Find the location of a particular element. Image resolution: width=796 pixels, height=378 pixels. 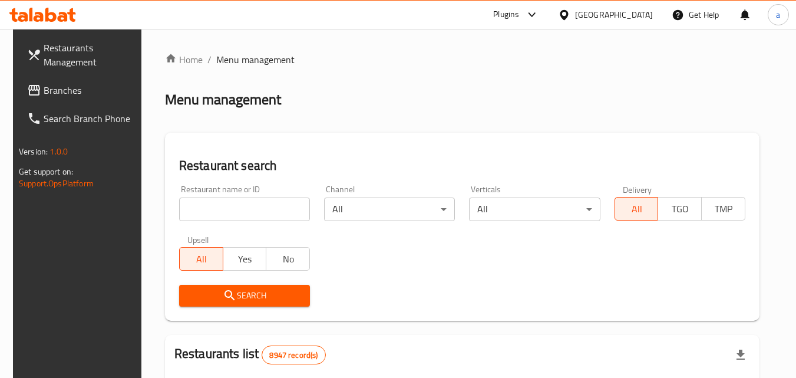

button: Yes is located at coordinates (245, 259).